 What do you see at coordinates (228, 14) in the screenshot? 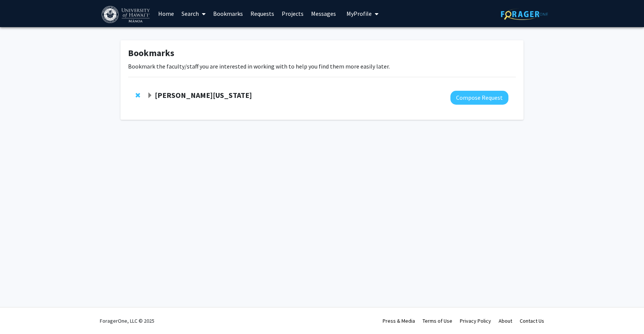
I see `a: Bookmarks` at bounding box center [228, 14].